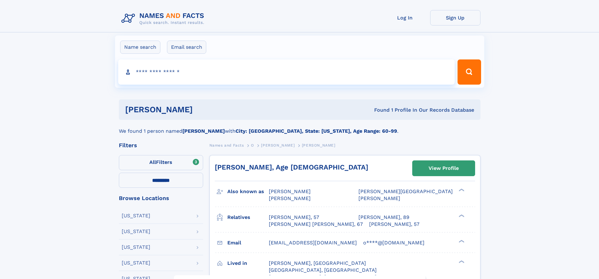 The width and height of the screenshot is (599, 279). I want to click on div: Filters, so click(161, 145).